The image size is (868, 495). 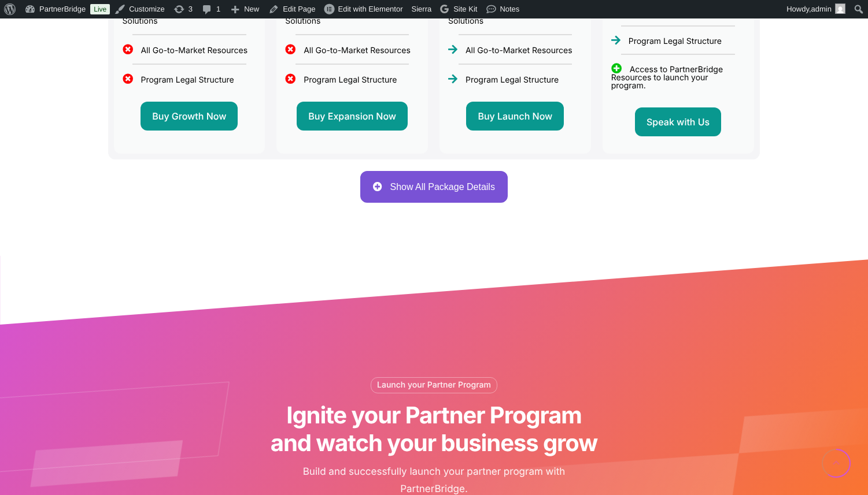 What do you see at coordinates (433, 186) in the screenshot?
I see `button: Show All Package Details` at bounding box center [433, 186].